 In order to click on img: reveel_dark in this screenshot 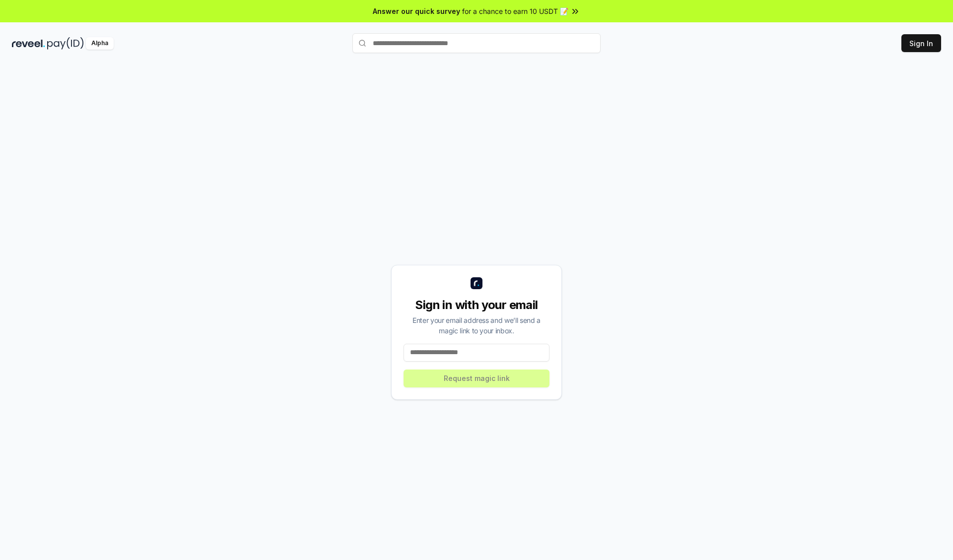, I will do `click(28, 43)`.